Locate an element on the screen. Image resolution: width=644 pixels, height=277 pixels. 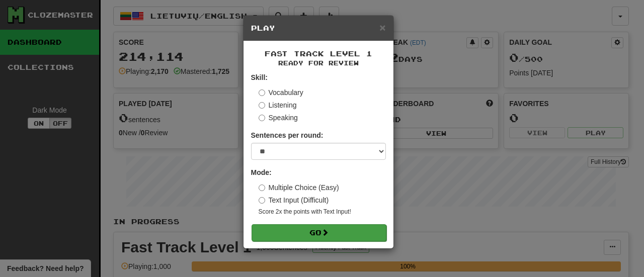
label: Multiple Choice (Easy) is located at coordinates (299, 188).